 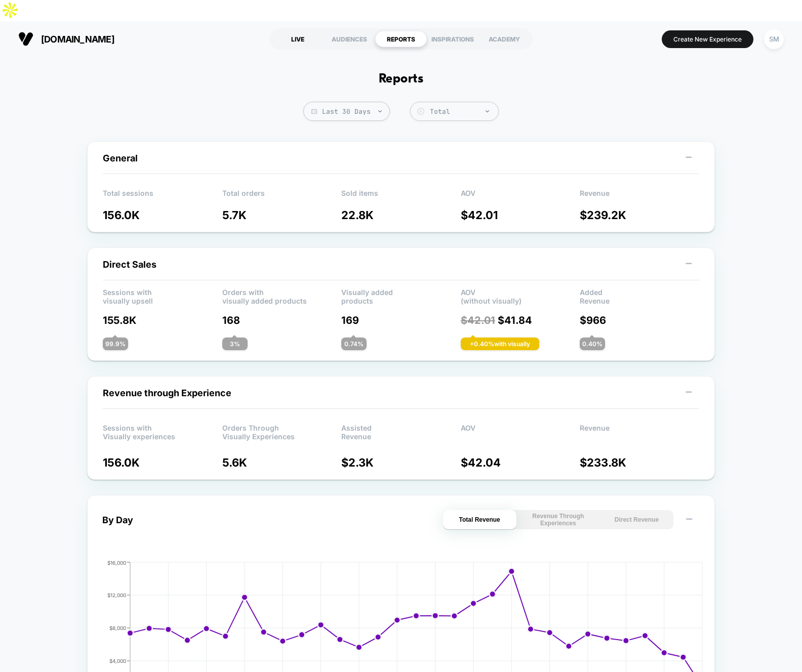 I want to click on span: $ 42.01, so click(x=478, y=320).